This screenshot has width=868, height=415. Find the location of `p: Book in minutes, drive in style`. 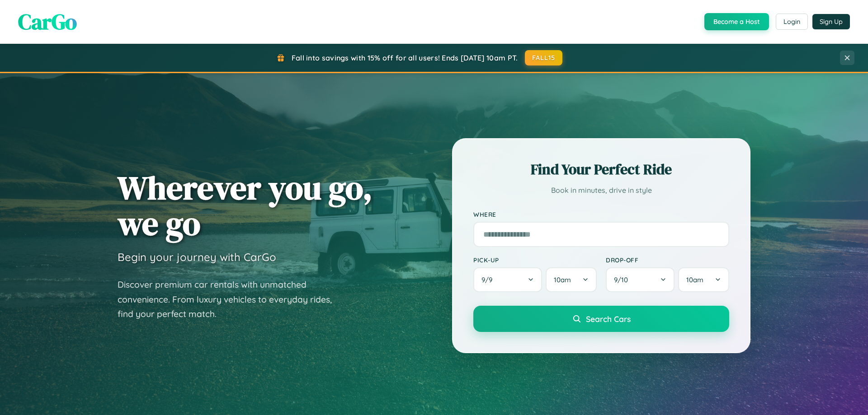

p: Book in minutes, drive in style is located at coordinates (602, 190).